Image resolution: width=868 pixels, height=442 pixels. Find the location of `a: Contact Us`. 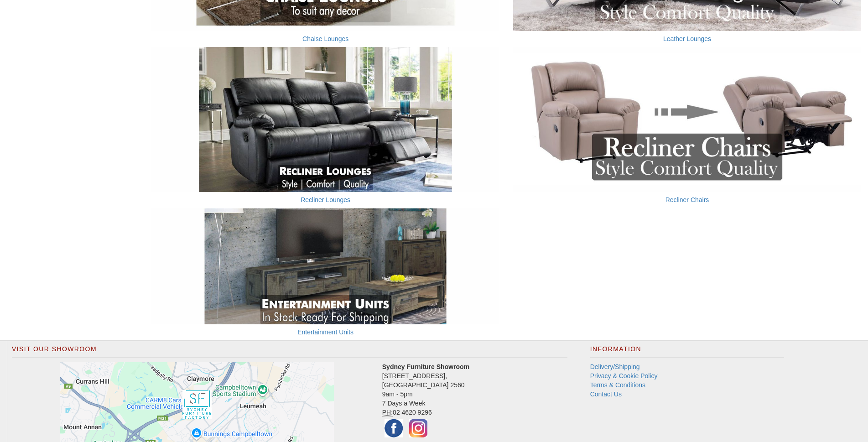

a: Contact Us is located at coordinates (606, 394).